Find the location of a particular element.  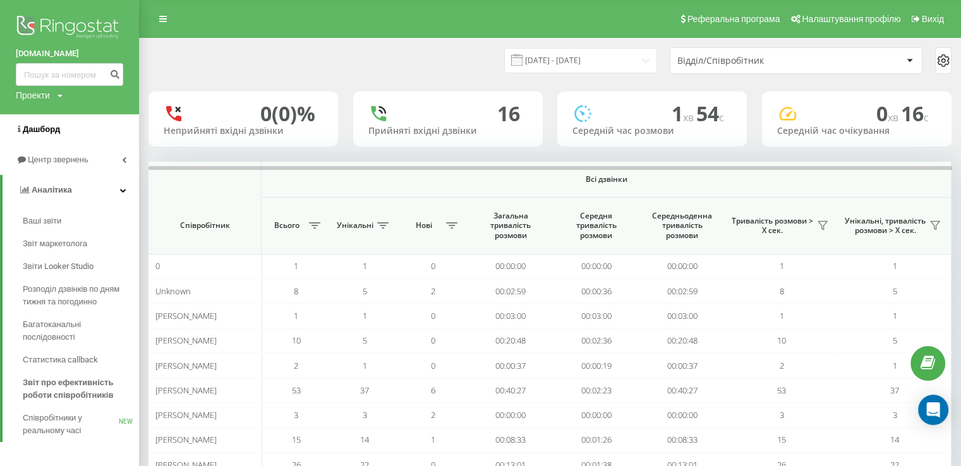

div: 0 (0)% is located at coordinates (287, 114).